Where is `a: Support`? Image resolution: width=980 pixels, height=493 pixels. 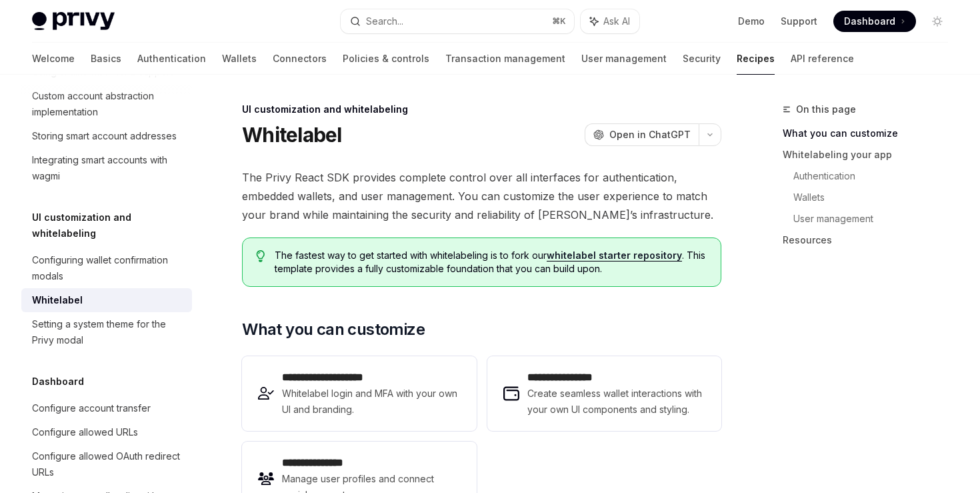 a: Support is located at coordinates (799, 21).